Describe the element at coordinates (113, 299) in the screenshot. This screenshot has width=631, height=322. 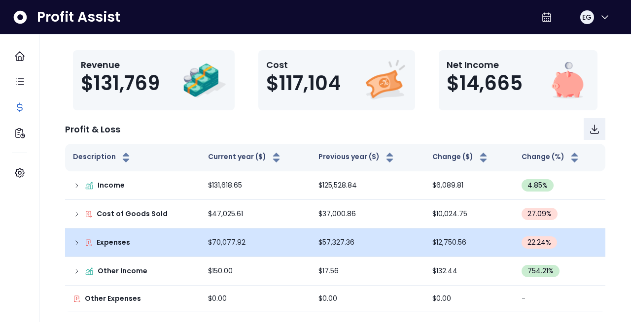
I see `p: Other Expenses` at that location.